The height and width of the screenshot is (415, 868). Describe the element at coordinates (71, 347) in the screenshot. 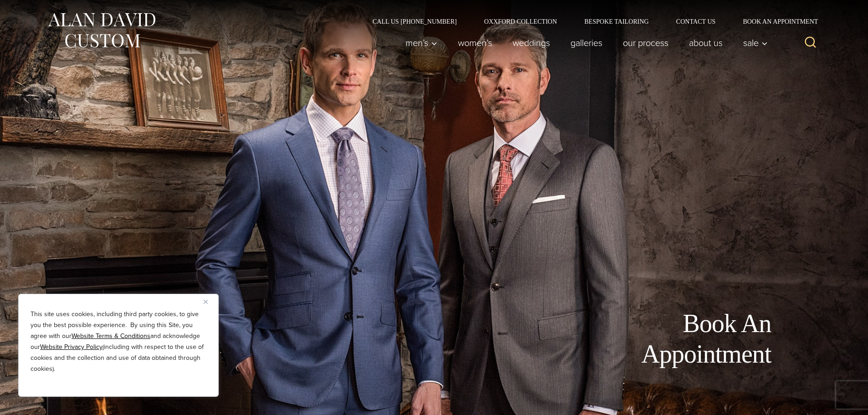

I see `u: Website Privacy Policy` at that location.